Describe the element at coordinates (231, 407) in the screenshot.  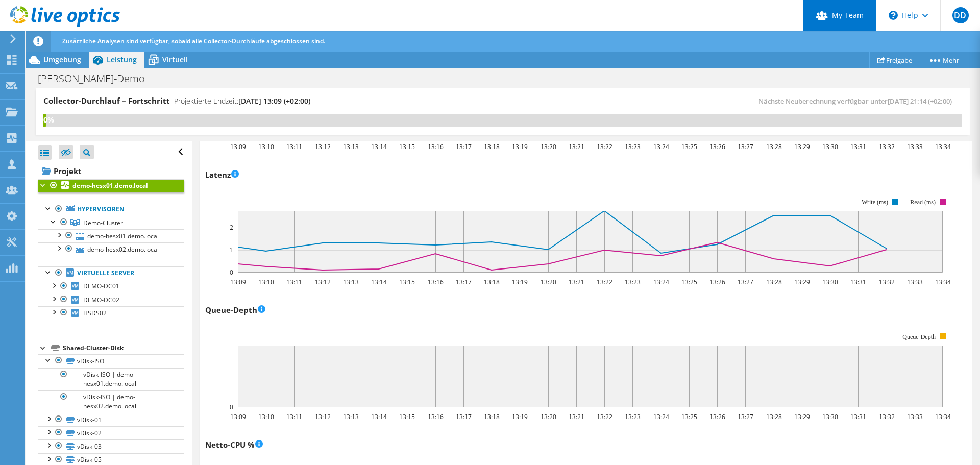
I see `text: 0` at that location.